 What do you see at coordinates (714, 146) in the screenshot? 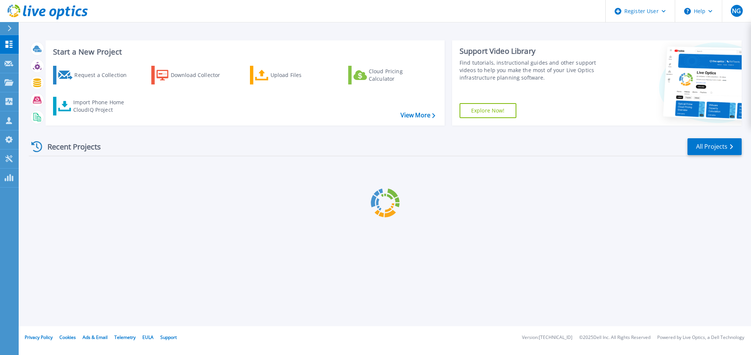
I see `a: All Projects` at bounding box center [714, 146].